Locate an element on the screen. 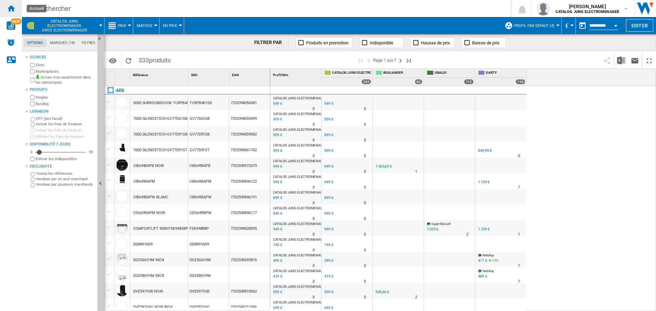 This screenshot has height=311, width=656. div: 419 € is located at coordinates (328, 277).